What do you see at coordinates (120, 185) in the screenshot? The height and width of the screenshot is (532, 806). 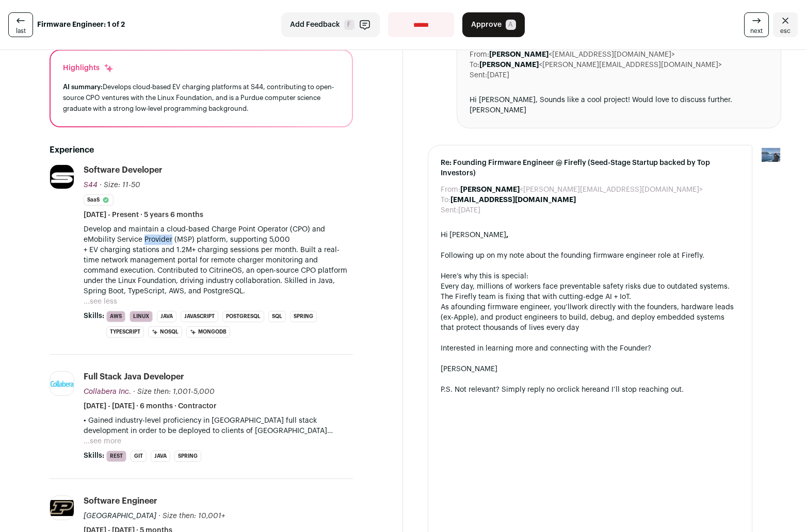 I see `span: · Size: 11-50` at bounding box center [120, 185].